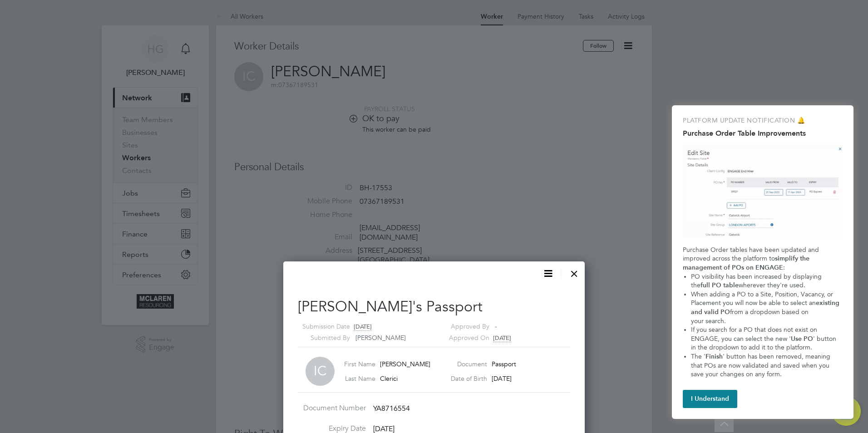  I want to click on p: PLATFORM UPDATE NOTIFICATION 🔔, so click(762, 121).